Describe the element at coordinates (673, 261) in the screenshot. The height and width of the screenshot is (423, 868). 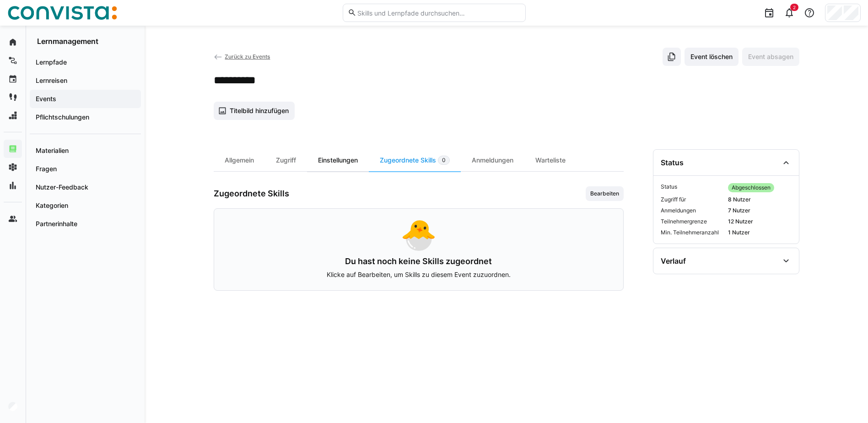
I see `div: Verlauf` at that location.